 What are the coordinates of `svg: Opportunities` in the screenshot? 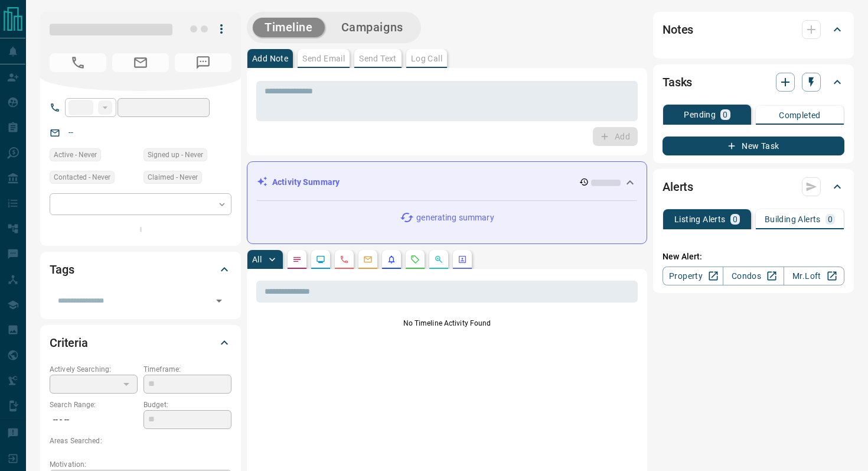 It's located at (439, 259).